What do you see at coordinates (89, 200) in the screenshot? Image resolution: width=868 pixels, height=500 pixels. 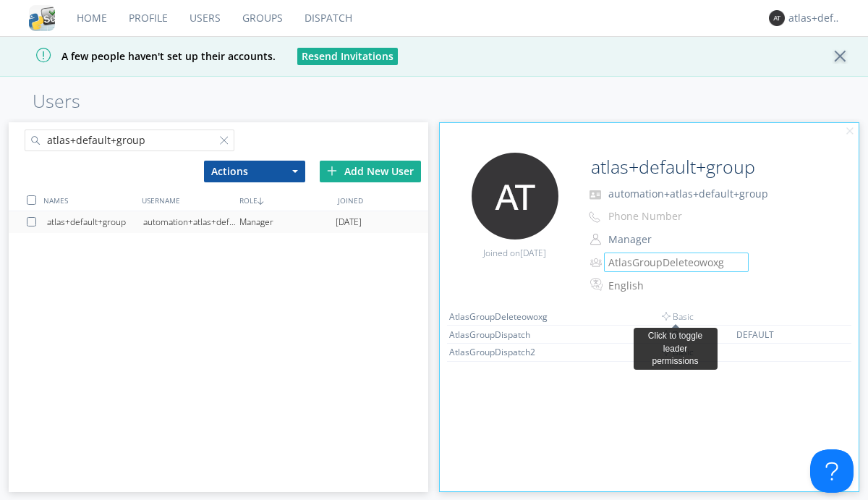 I see `div: NAMES` at bounding box center [89, 200].